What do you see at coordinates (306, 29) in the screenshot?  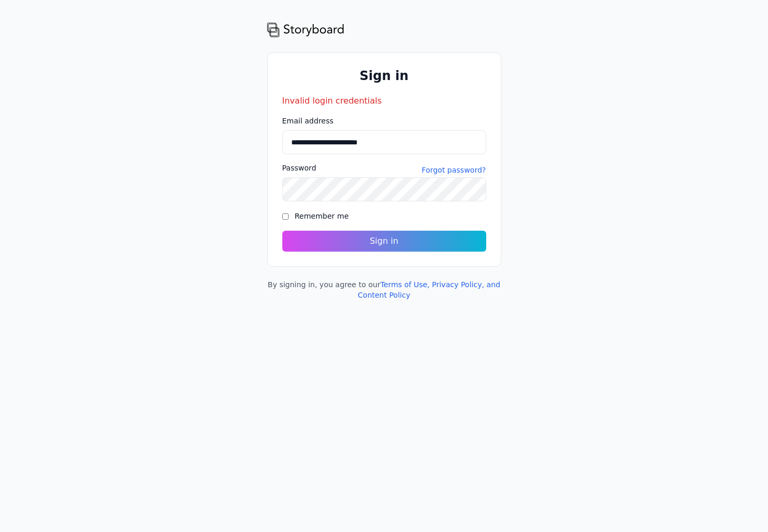 I see `img: storyboard` at bounding box center [306, 29].